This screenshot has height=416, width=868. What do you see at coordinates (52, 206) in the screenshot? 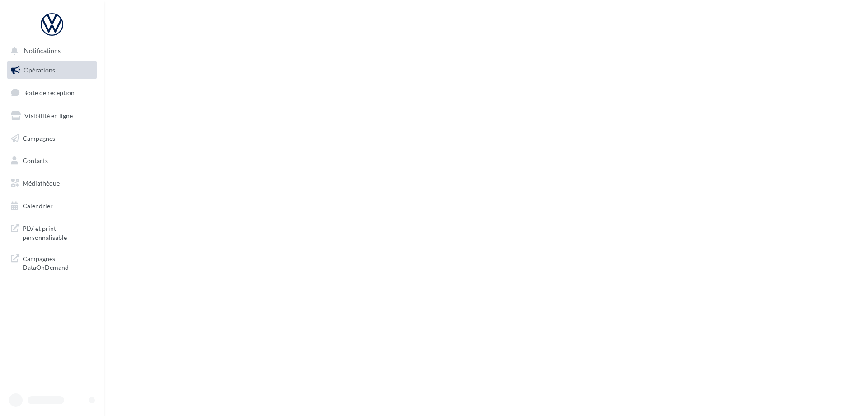
I see `a: Calendrier` at bounding box center [52, 206].